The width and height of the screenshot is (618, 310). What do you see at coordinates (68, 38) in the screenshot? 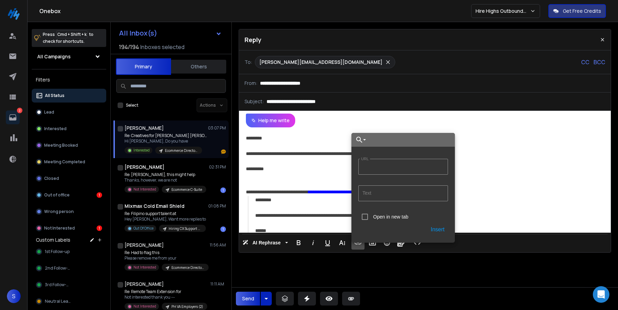
I see `p: Press to check for shortcuts.` at bounding box center [68, 38].